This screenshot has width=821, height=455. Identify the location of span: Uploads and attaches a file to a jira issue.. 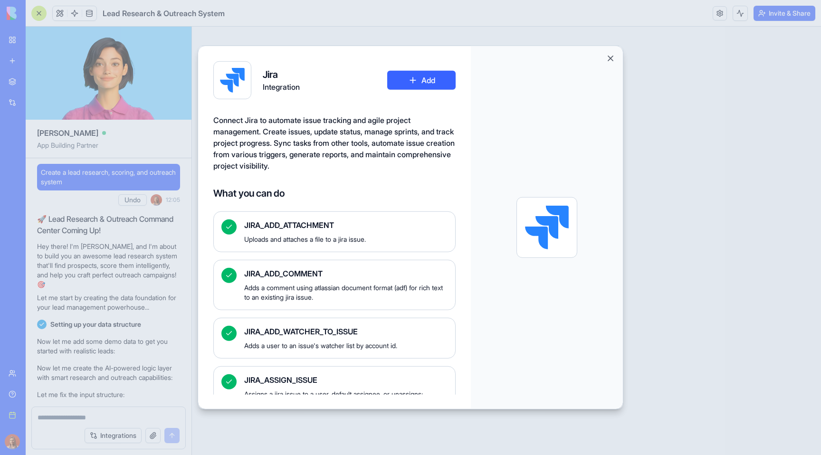
(346, 239).